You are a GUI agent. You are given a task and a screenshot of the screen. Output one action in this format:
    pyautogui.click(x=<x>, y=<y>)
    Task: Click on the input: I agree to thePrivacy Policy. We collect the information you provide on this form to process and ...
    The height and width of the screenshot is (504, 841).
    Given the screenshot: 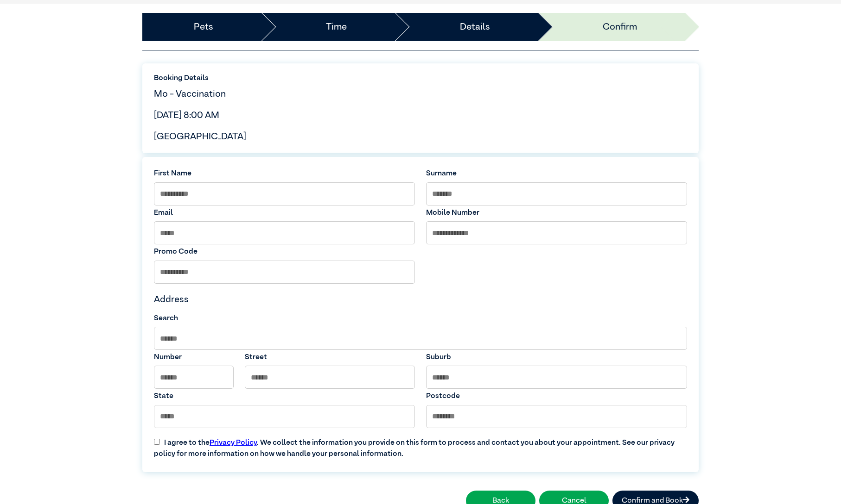 What is the action you would take?
    pyautogui.click(x=157, y=442)
    